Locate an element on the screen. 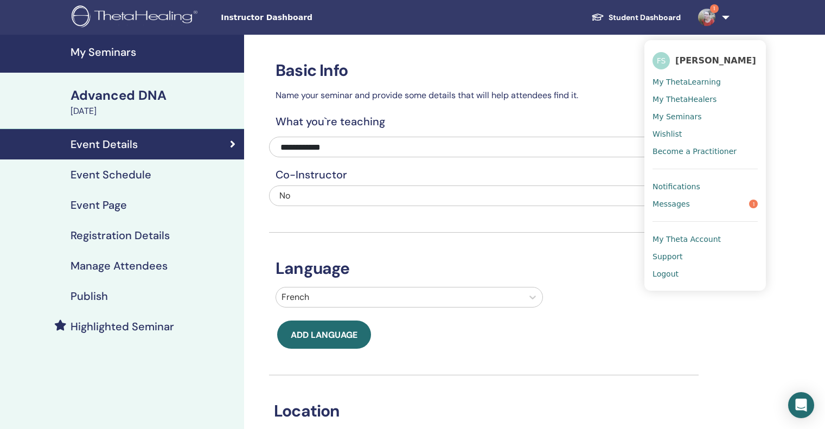 The image size is (825, 429). button: Add language is located at coordinates (324, 335).